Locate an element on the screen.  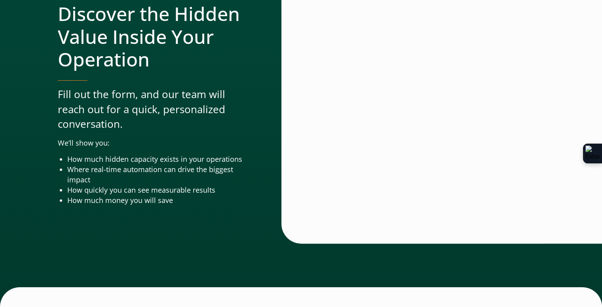
h2: Discover the Hidden Value Inside Your Operation is located at coordinates (153, 36).